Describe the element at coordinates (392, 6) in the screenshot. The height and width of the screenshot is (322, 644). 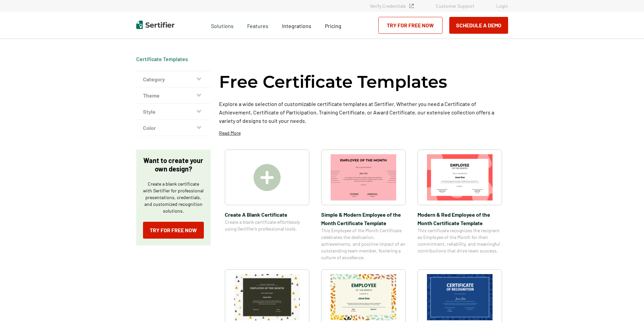
I see `a: Verify Credentials` at that location.